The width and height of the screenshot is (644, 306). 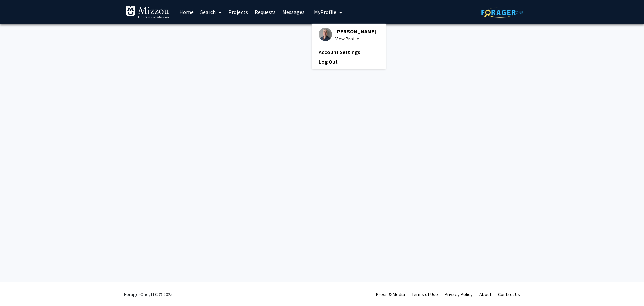 I want to click on a: About, so click(x=486, y=294).